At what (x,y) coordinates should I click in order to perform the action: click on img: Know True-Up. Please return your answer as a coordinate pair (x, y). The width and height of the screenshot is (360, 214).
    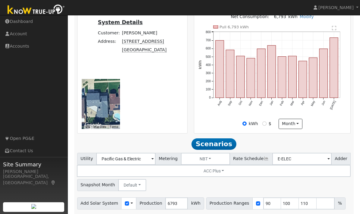
    Looking at the image, I should click on (36, 10).